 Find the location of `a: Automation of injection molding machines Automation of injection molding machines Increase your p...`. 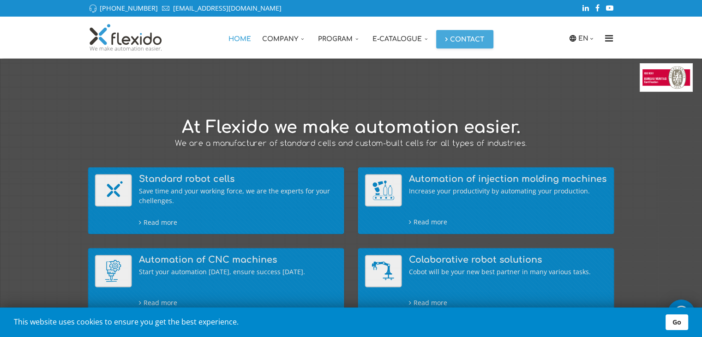

a: Automation of injection molding machines Automation of injection molding machines Increase your p... is located at coordinates (486, 200).